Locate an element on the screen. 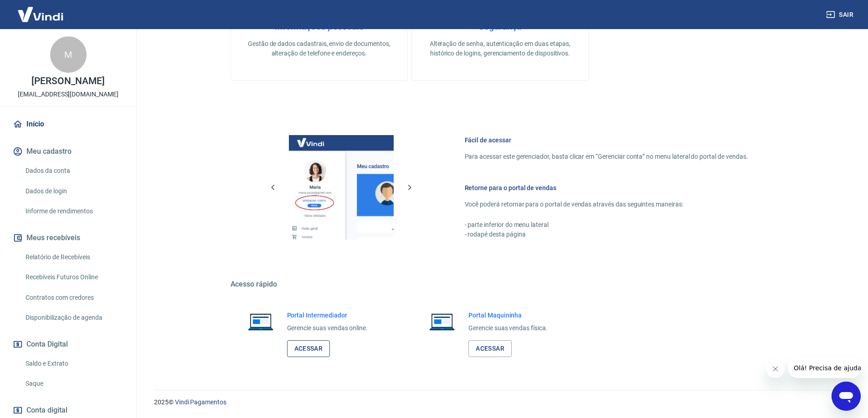  h5: Acesso rápido is located at coordinates (500, 284).